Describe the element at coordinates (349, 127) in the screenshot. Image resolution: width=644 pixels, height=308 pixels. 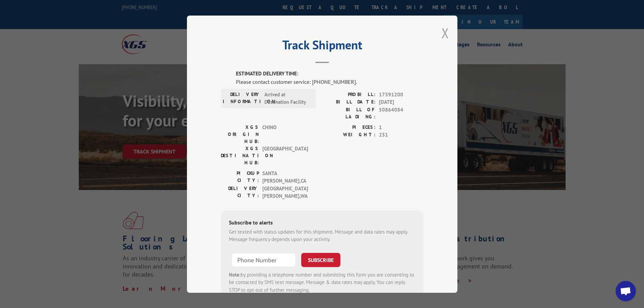
I see `label: PIECES:` at that location.